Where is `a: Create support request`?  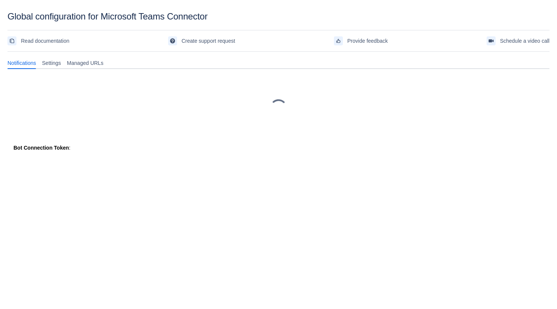
a: Create support request is located at coordinates (201, 41).